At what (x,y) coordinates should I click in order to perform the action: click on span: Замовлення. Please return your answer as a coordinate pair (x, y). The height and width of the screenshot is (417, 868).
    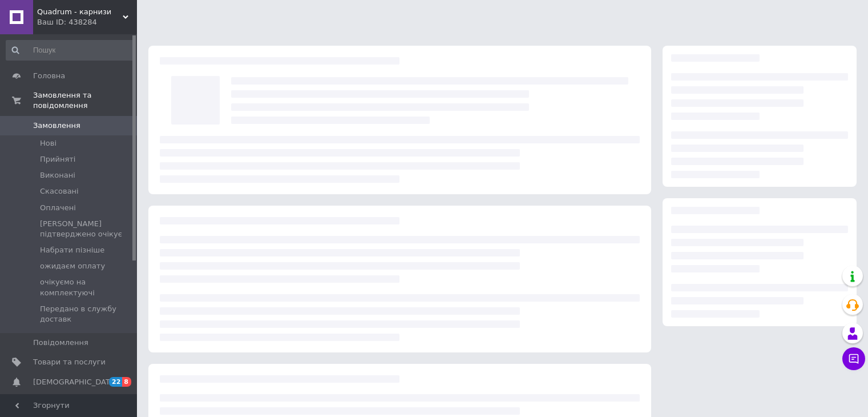
    Looking at the image, I should click on (56, 126).